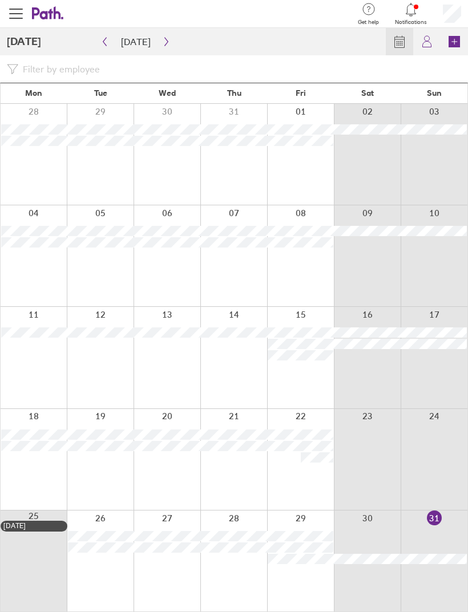 This screenshot has height=612, width=468. I want to click on span: Get help, so click(368, 22).